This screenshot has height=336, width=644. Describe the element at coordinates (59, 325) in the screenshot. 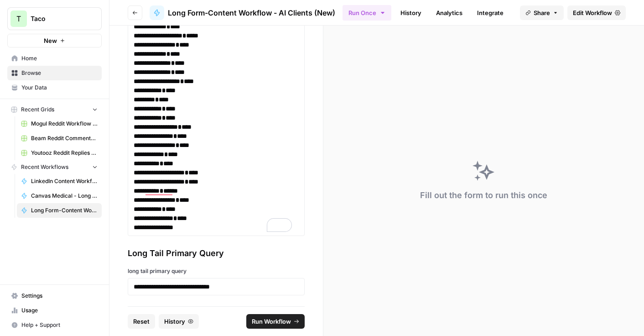

I see `span: Help + Support` at that location.